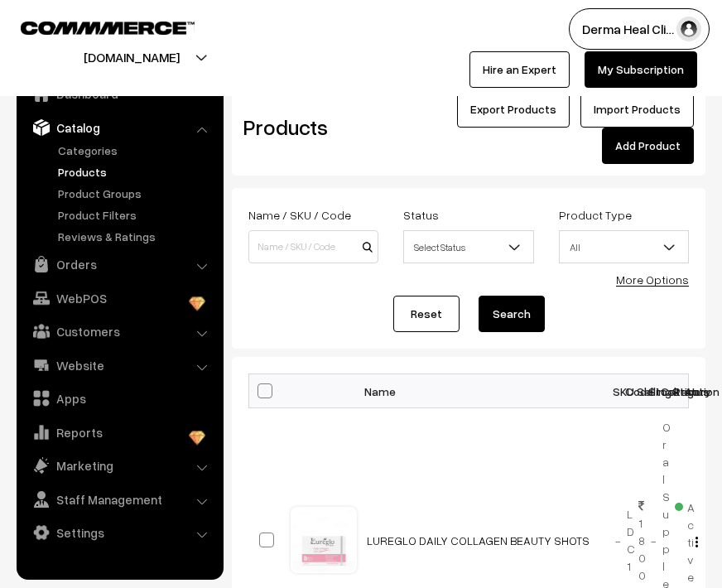  Describe the element at coordinates (596, 214) in the screenshot. I see `label: Product Type` at that location.